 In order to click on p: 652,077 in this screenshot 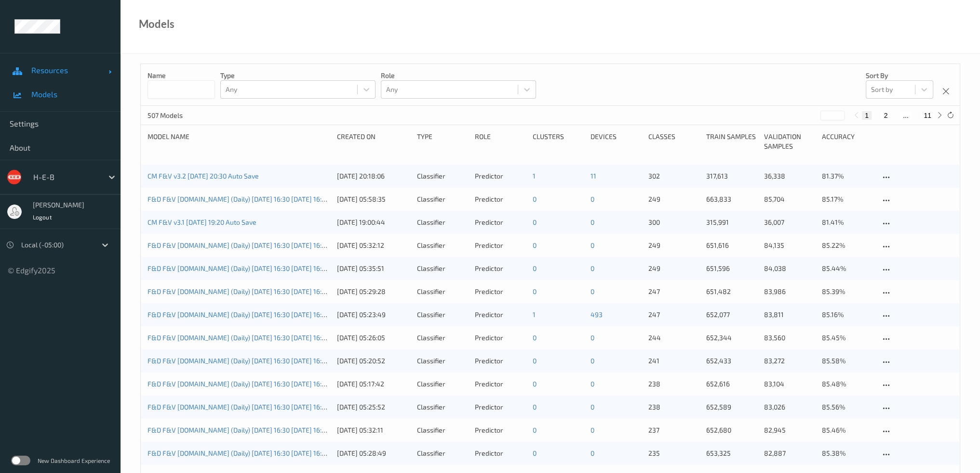, I will do `click(731, 315)`.